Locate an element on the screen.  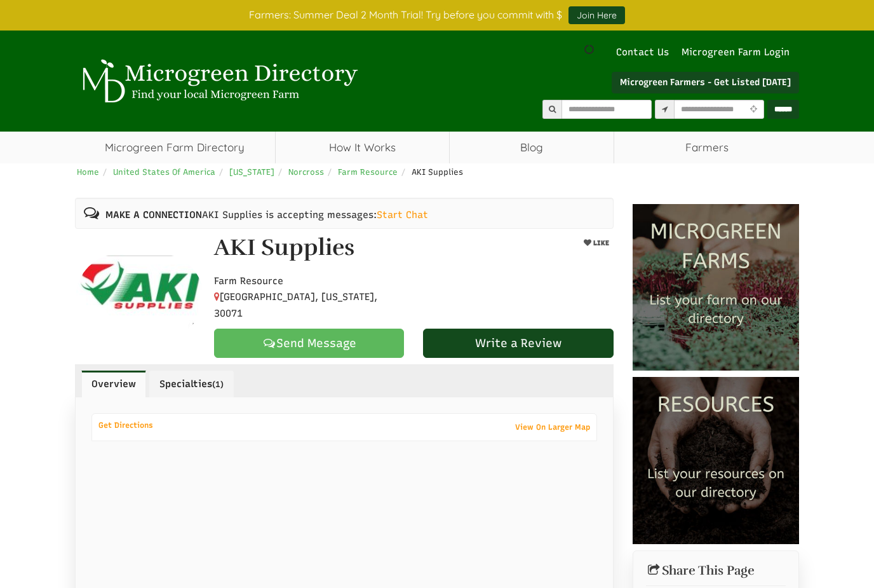
a: Contact Us is located at coordinates (642, 52).